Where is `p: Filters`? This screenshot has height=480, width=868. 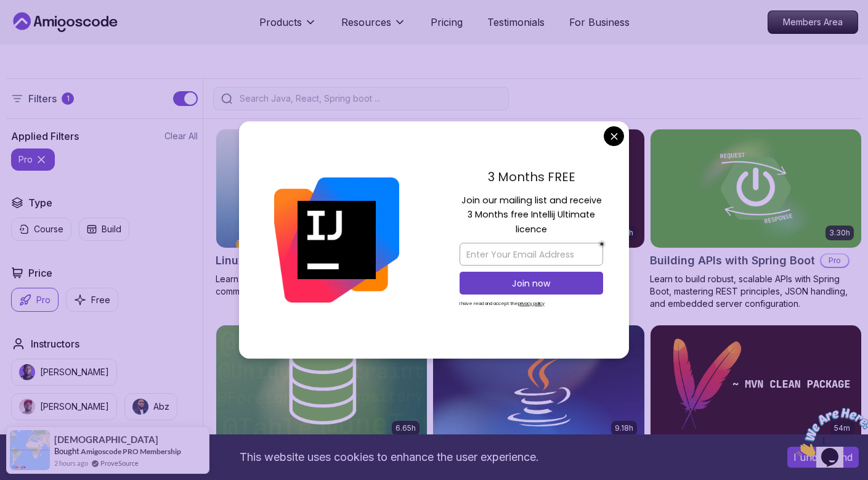 p: Filters is located at coordinates (42, 99).